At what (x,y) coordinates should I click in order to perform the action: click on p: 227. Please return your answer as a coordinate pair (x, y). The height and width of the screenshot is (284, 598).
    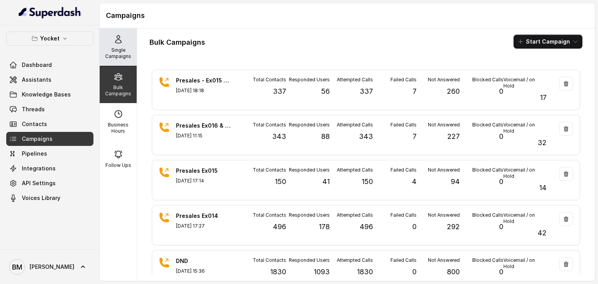
    Looking at the image, I should click on (454, 137).